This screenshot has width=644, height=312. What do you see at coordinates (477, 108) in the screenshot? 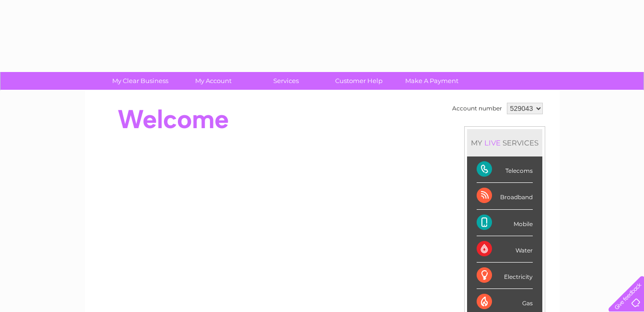
I see `td: Account number` at bounding box center [477, 108].